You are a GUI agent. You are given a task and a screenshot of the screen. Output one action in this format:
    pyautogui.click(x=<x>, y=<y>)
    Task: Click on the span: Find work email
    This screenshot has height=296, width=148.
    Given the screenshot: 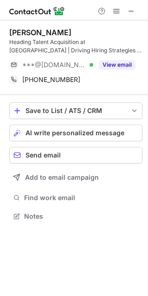 What is the action you would take?
    pyautogui.click(x=81, y=198)
    